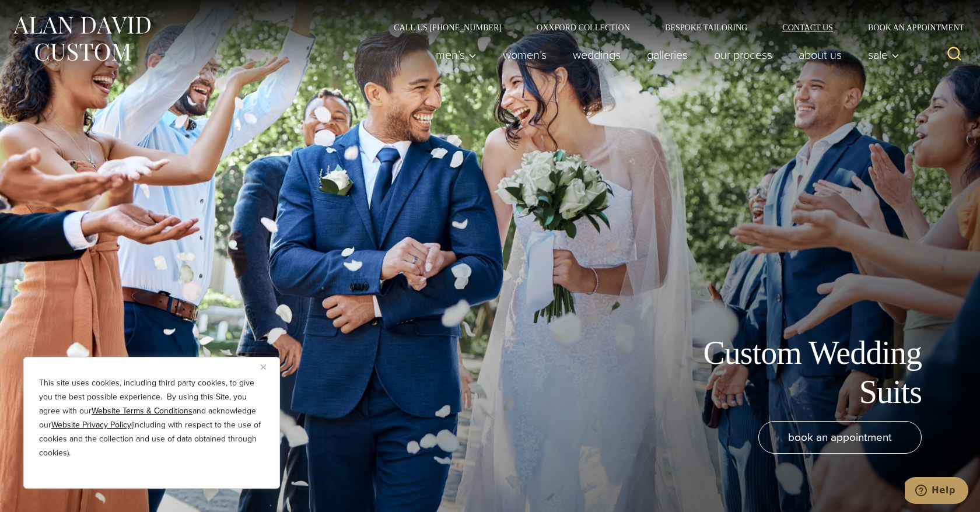  Describe the element at coordinates (840, 437) in the screenshot. I see `span: book an appointment` at that location.